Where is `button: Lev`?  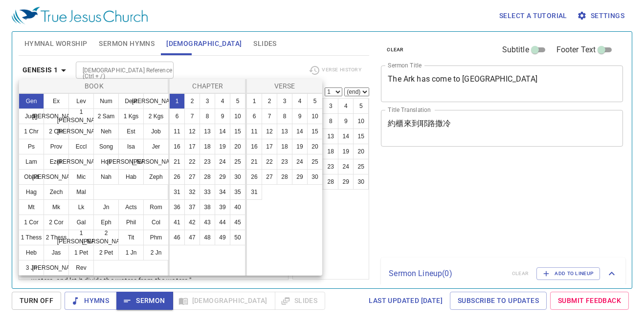 button: Lev is located at coordinates (81, 101).